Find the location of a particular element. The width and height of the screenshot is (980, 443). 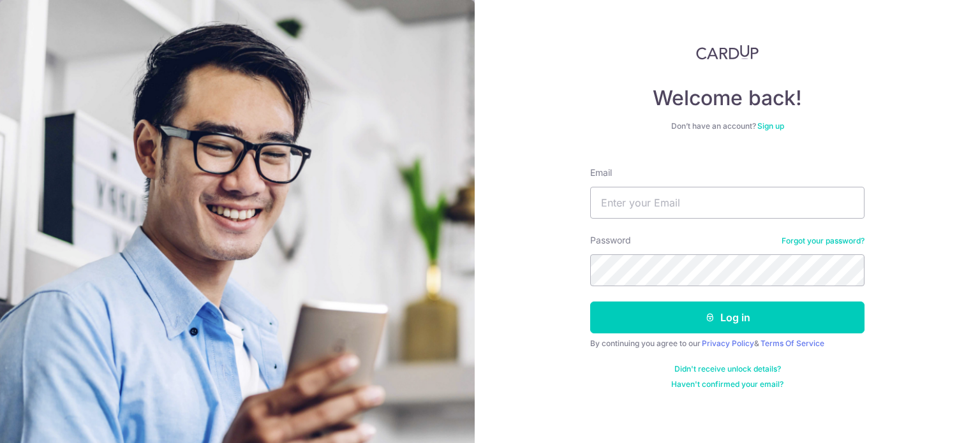

a: Sign up is located at coordinates (770, 125).